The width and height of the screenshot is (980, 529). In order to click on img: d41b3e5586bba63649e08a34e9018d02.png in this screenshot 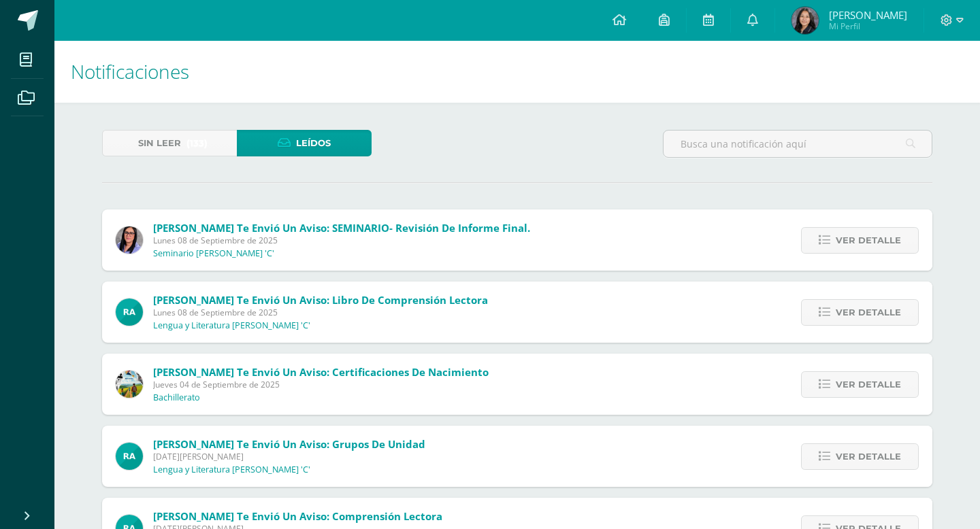, I will do `click(805, 20)`.